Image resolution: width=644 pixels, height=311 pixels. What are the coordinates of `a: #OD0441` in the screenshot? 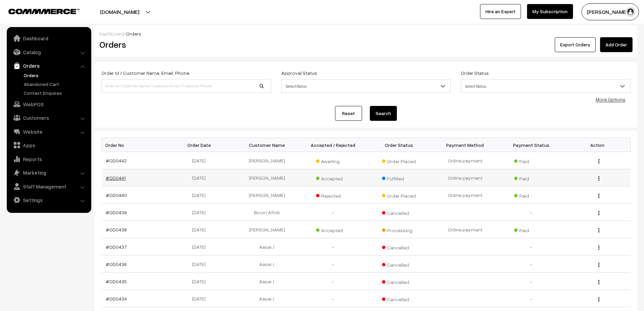 It's located at (116, 177).